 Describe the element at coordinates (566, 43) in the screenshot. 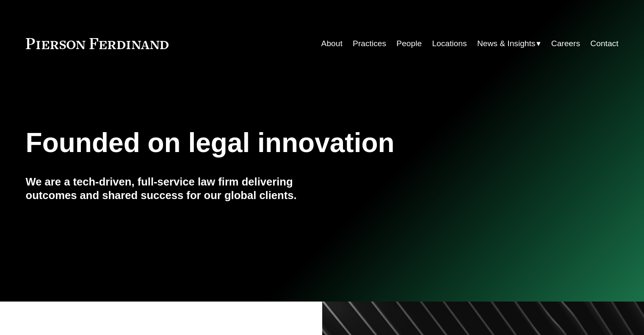

I see `a: Careers` at that location.